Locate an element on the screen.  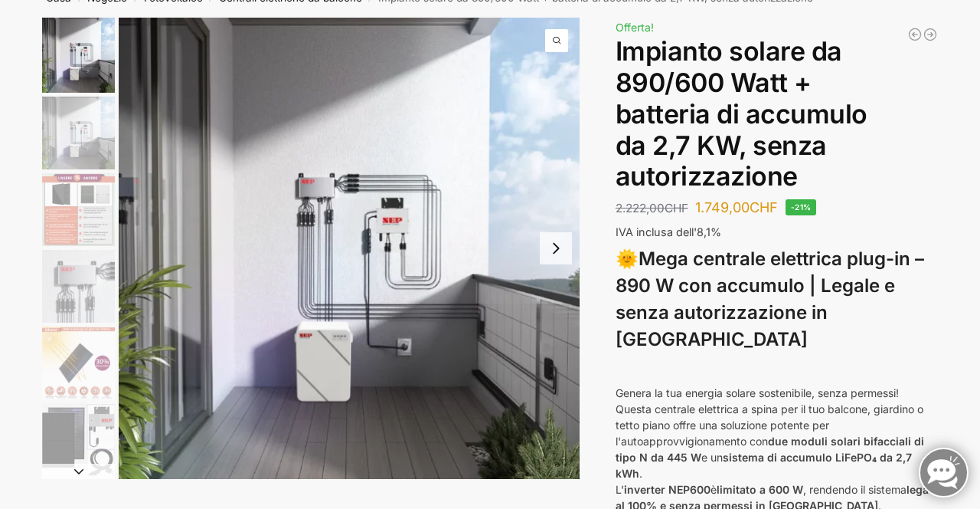
font: due moduli solari bifacciali di tipo N da 445 W is located at coordinates (770, 449).